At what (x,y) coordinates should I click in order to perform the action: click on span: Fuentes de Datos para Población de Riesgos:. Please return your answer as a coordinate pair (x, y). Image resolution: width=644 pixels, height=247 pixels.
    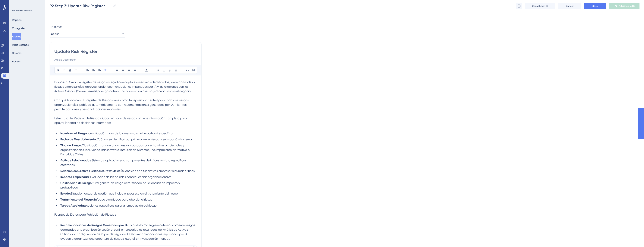
    Looking at the image, I should click on (86, 214).